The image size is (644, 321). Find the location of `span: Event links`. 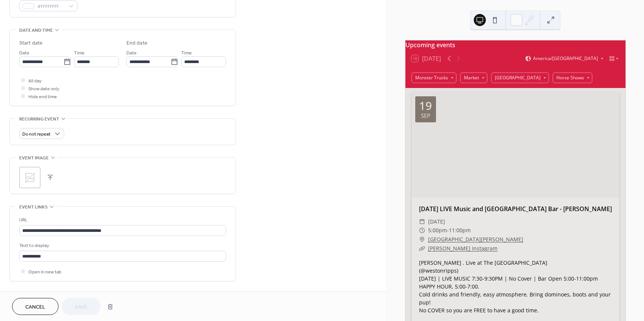

span: Event links is located at coordinates (33, 207).